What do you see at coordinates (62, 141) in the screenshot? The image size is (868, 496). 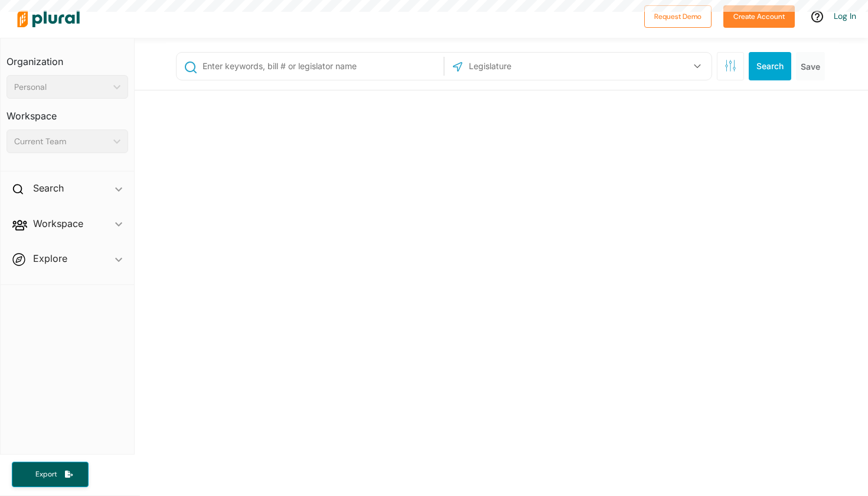 I see `div: Current Team` at bounding box center [62, 141].